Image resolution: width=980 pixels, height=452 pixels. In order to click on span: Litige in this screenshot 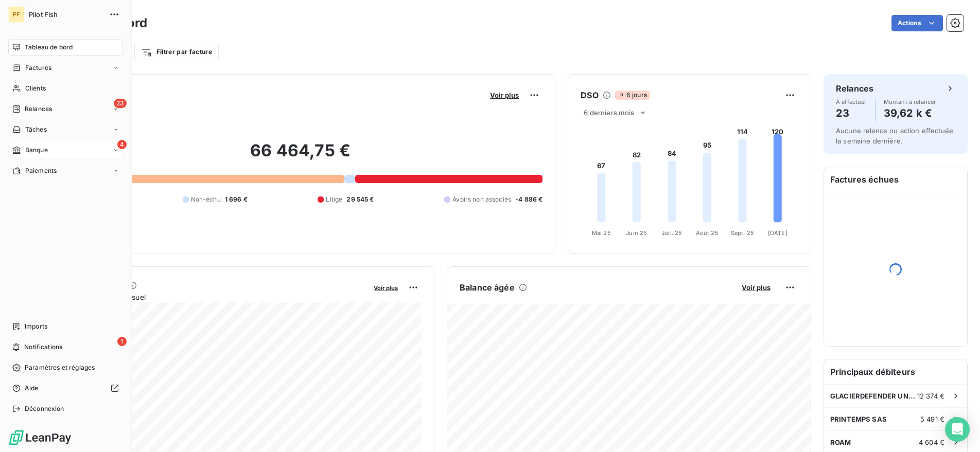, I will do `click(334, 200)`.